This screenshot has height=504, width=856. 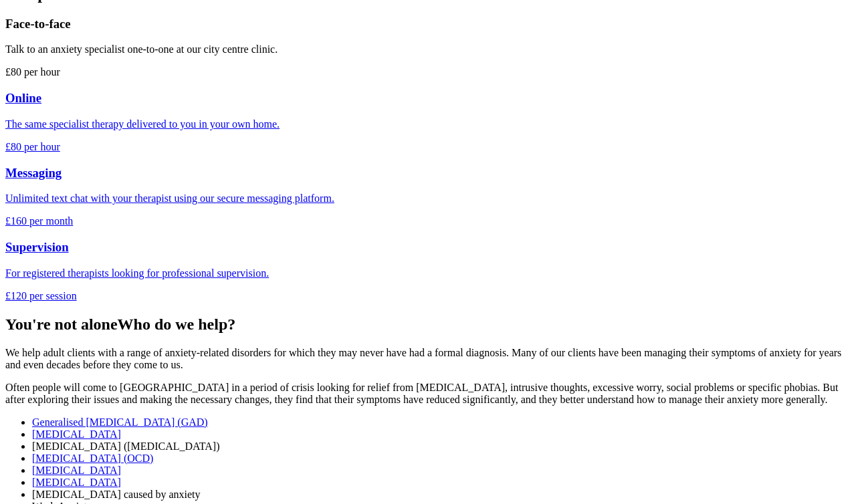 I want to click on a: Online The same specialist therapy delivered to you in your own home. £80 per hour, so click(x=428, y=121).